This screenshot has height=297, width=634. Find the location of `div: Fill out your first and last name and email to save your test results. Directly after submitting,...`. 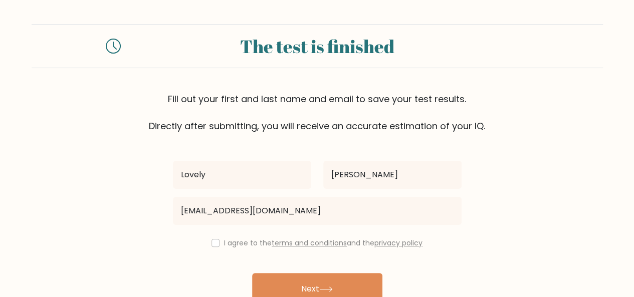

div: Fill out your first and last name and email to save your test results. Directly after submitting,... is located at coordinates (317, 112).